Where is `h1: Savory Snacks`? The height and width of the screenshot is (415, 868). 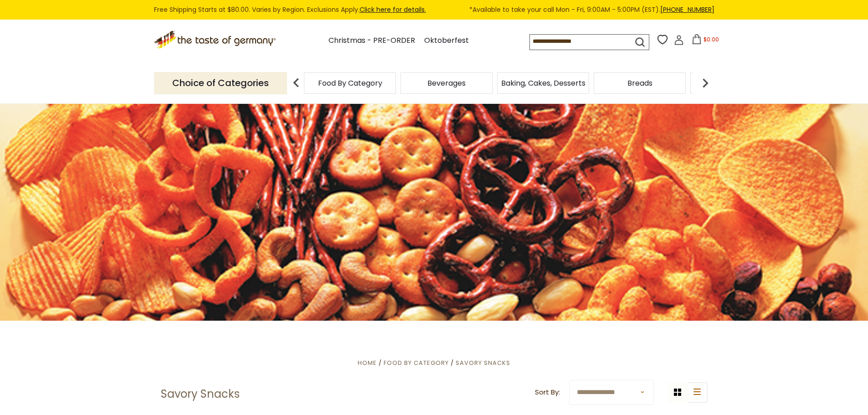
h1: Savory Snacks is located at coordinates (200, 394).